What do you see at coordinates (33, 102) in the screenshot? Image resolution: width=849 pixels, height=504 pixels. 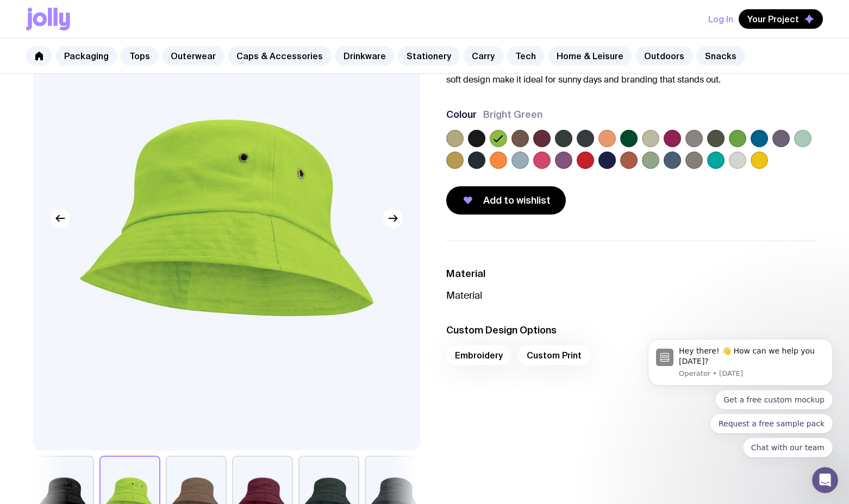 I see `img: Profile image for Operator` at bounding box center [33, 102].